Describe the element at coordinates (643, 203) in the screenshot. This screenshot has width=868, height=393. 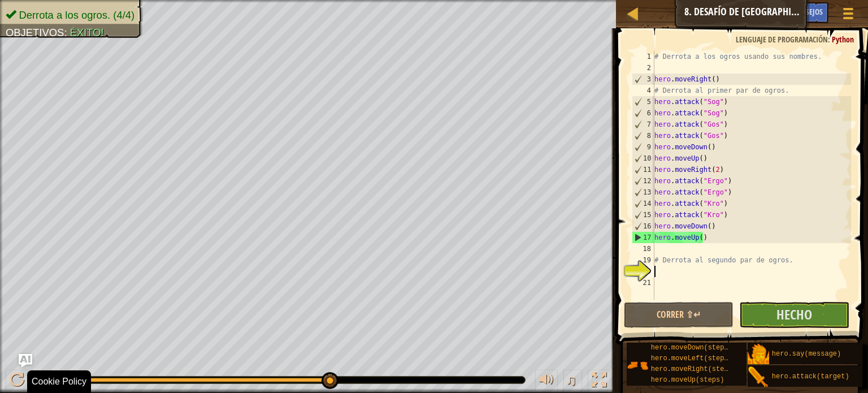
I see `div: 14` at that location.